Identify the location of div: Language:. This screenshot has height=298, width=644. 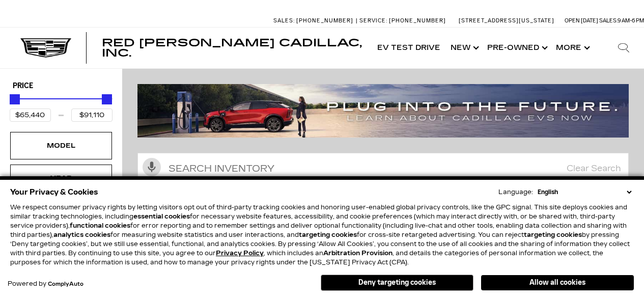
(516, 192).